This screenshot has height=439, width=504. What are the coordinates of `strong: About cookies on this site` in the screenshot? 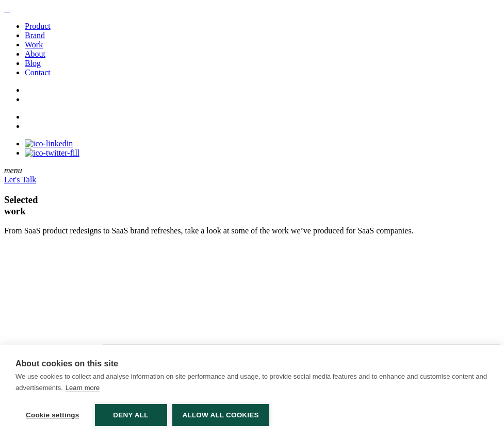 It's located at (67, 363).